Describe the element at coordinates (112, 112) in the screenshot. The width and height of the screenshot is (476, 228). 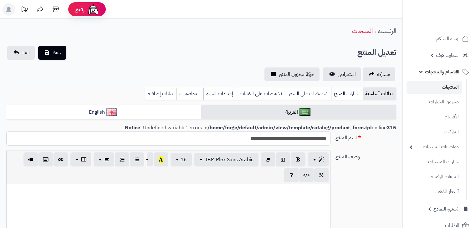
I see `img: English` at that location.